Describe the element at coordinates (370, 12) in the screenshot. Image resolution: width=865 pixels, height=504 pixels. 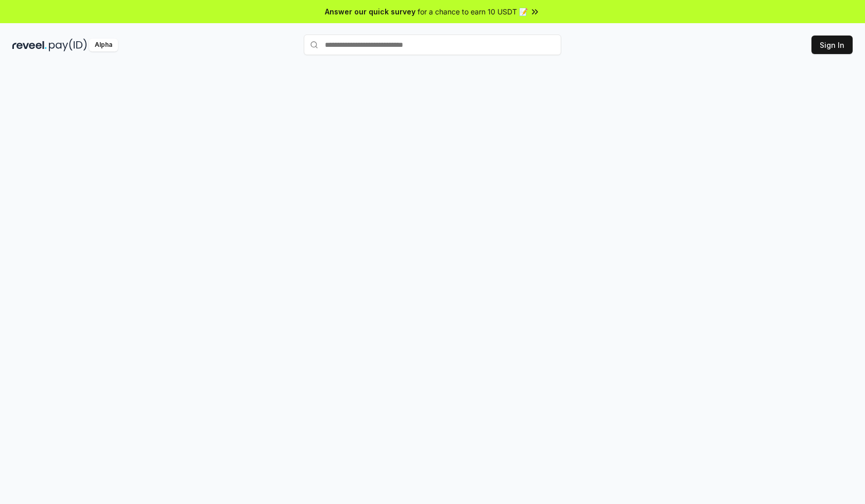
I see `span: Answer our quick survey` at that location.